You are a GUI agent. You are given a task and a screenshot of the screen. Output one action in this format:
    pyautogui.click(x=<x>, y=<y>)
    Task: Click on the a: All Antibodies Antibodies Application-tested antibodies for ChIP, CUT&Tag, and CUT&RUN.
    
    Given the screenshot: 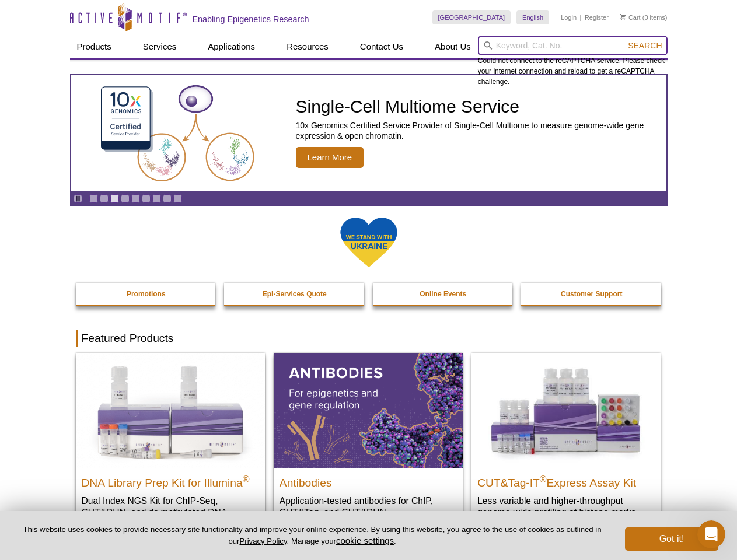 What is the action you would take?
    pyautogui.click(x=368, y=441)
    